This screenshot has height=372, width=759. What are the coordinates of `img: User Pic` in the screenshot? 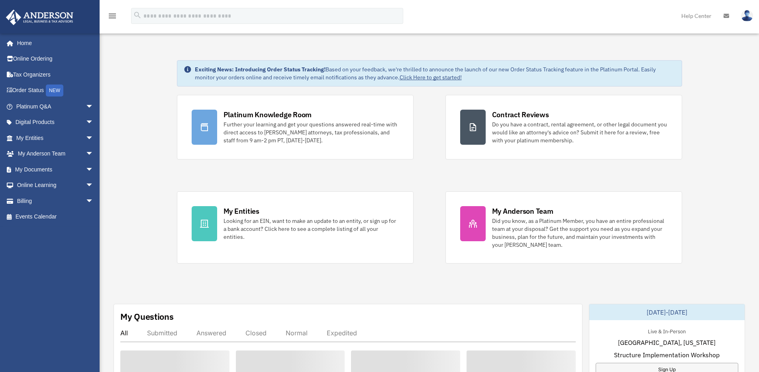 It's located at (747, 16).